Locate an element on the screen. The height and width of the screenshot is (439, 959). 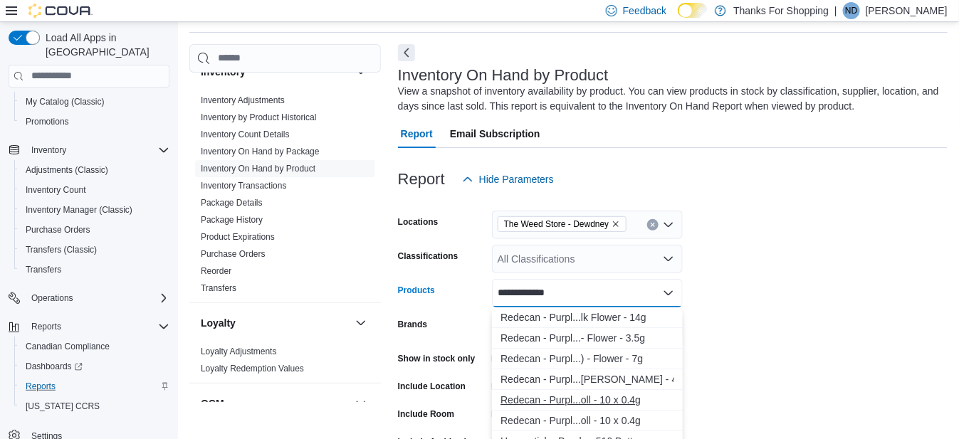
span: Report is located at coordinates (416, 134).